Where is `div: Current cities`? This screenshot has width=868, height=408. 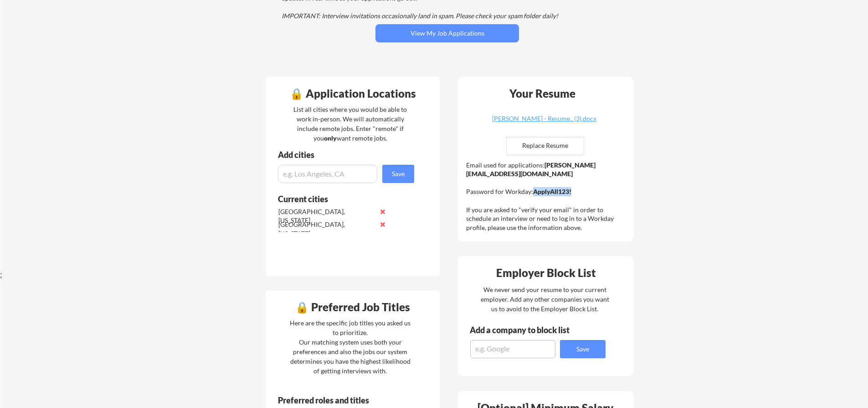
div: Current cities is located at coordinates (341, 199).